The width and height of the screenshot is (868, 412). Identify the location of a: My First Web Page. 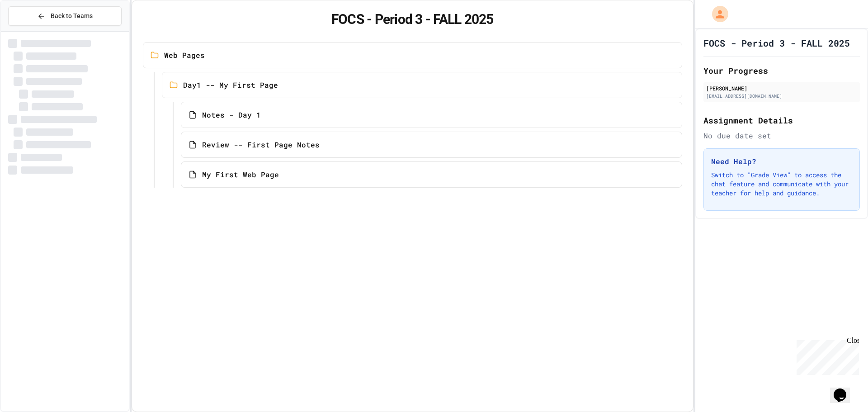
(431, 174).